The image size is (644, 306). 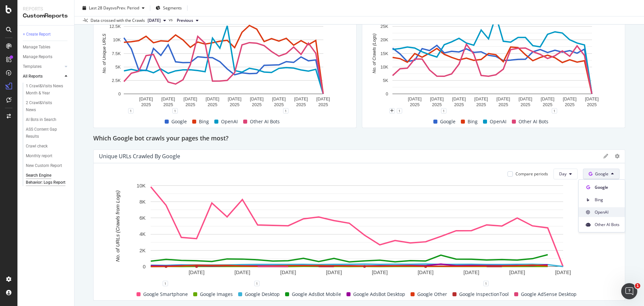 What do you see at coordinates (384, 53) in the screenshot?
I see `text: 15K` at bounding box center [384, 53].